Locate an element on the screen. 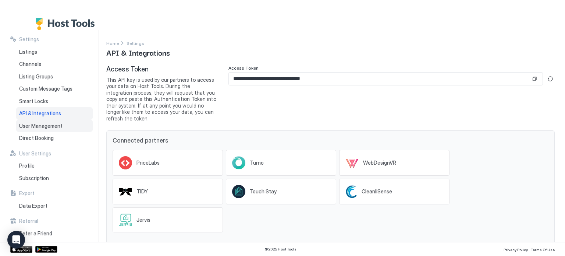  span: User Settings is located at coordinates (35, 153).